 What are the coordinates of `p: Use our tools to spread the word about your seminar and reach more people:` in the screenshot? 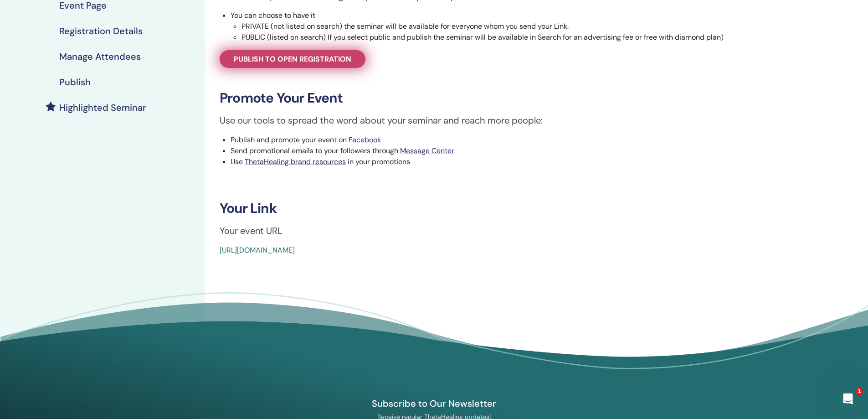 It's located at (494, 120).